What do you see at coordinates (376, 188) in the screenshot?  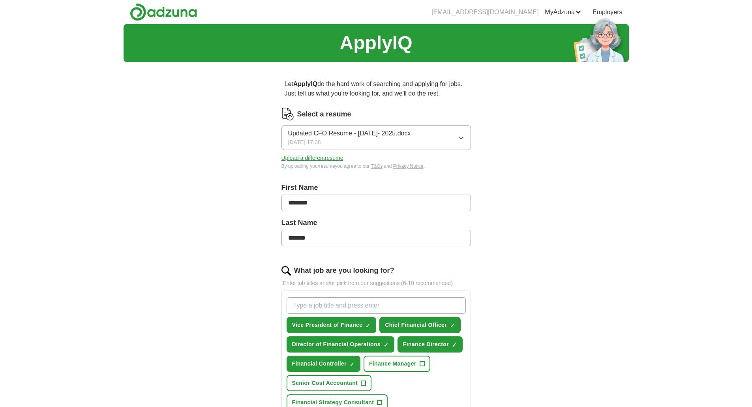 I see `label: First Name` at bounding box center [376, 188].